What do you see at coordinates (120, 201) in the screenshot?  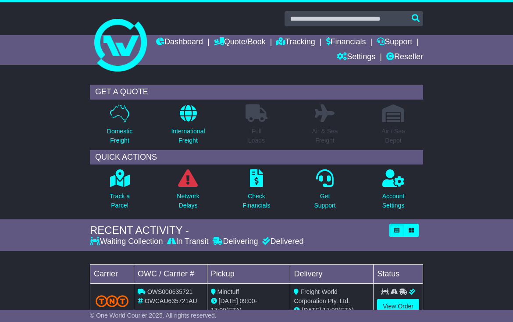 I see `p: Track a Parcel` at bounding box center [120, 201].